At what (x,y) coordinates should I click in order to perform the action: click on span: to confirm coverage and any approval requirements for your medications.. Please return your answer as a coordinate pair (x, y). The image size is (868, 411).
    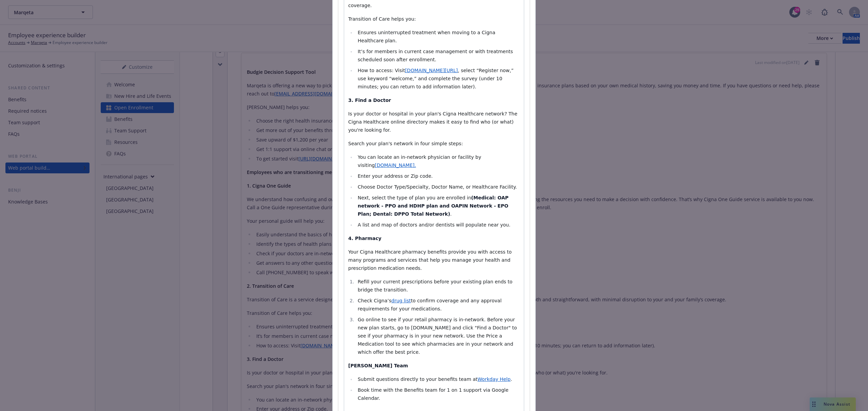
    Looking at the image, I should click on (430, 305).